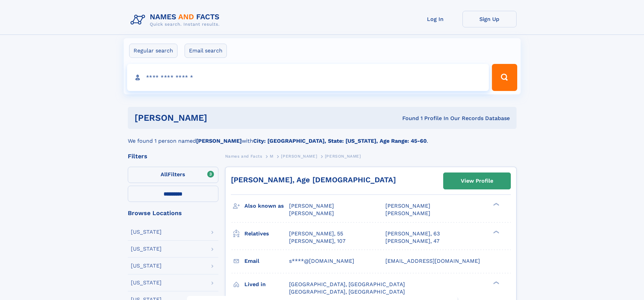 The height and width of the screenshot is (300, 644). What do you see at coordinates (164, 174) in the screenshot?
I see `span: All` at bounding box center [164, 174].